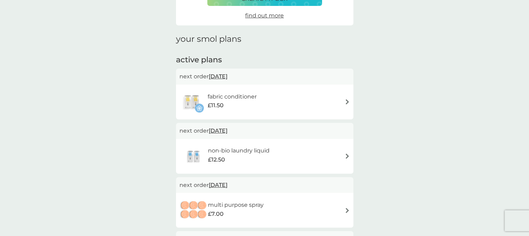 The height and width of the screenshot is (236, 529). What do you see at coordinates (236, 205) in the screenshot?
I see `h6: multi purpose spray` at bounding box center [236, 205].